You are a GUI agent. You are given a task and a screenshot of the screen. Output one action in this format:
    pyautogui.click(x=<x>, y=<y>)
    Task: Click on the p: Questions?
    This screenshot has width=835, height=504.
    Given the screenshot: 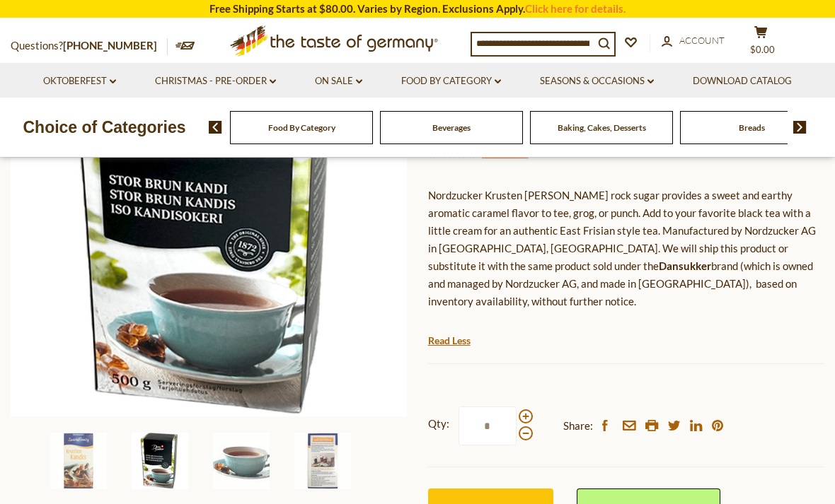 What is the action you would take?
    pyautogui.click(x=89, y=46)
    